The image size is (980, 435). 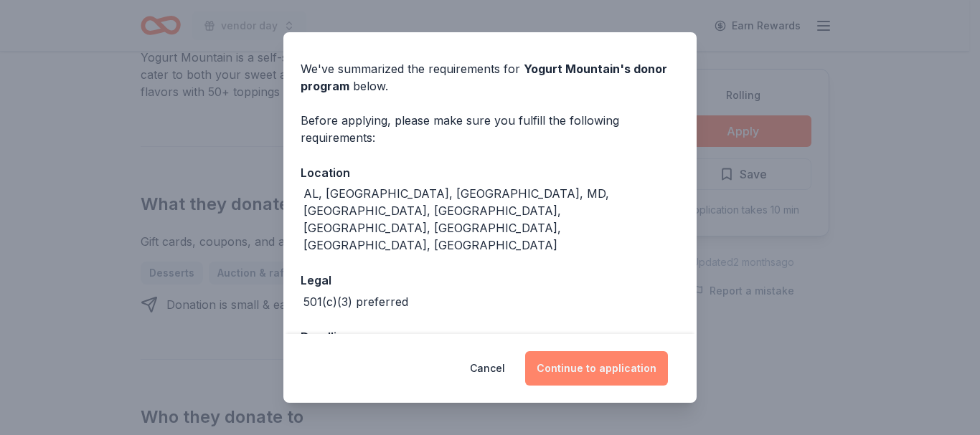 I want to click on div: We've summarized the requirements for below., so click(x=490, y=78).